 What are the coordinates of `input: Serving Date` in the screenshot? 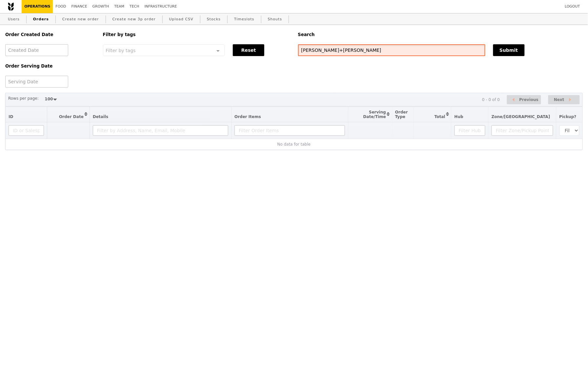 It's located at (37, 82).